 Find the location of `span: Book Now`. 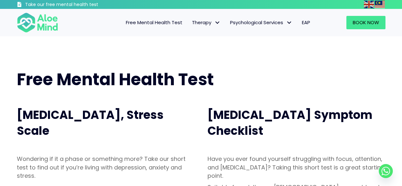

span: Book Now is located at coordinates (366, 22).